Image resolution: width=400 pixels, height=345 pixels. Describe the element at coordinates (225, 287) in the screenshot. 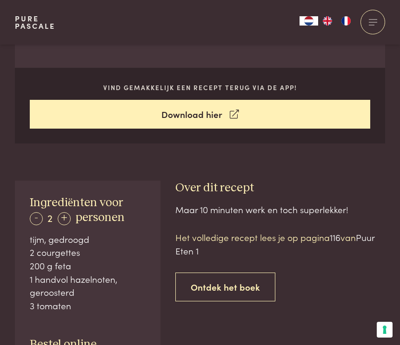

I see `a: Ontdek het boek` at that location.